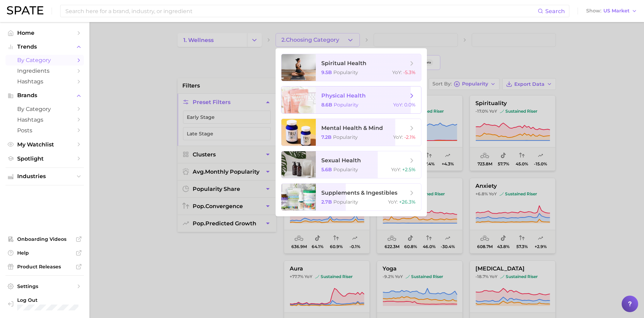 The height and width of the screenshot is (318, 644). What do you see at coordinates (409, 170) in the screenshot?
I see `span: +2.5%` at bounding box center [409, 170].